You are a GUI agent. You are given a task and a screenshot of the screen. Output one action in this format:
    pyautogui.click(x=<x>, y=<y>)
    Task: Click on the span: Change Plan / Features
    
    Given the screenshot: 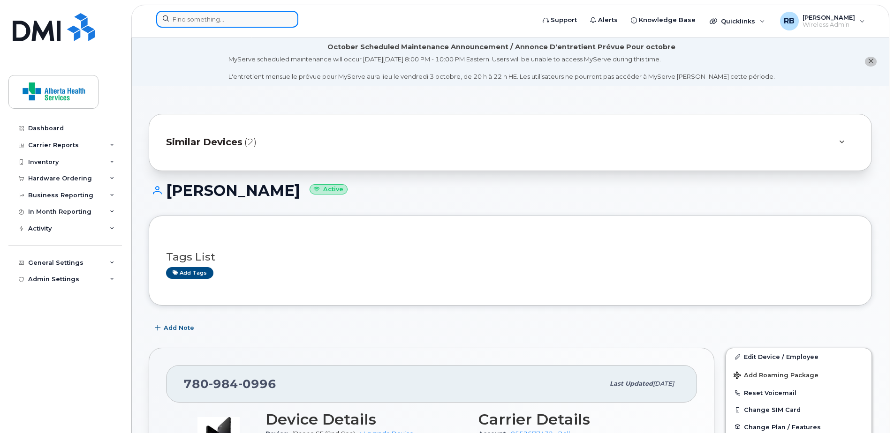 What is the action you would take?
    pyautogui.click(x=782, y=427)
    